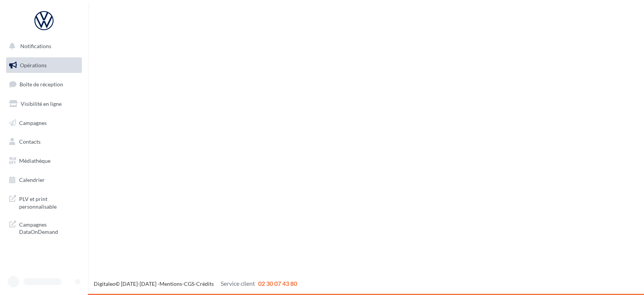  What do you see at coordinates (32, 180) in the screenshot?
I see `span: Calendrier` at bounding box center [32, 180].